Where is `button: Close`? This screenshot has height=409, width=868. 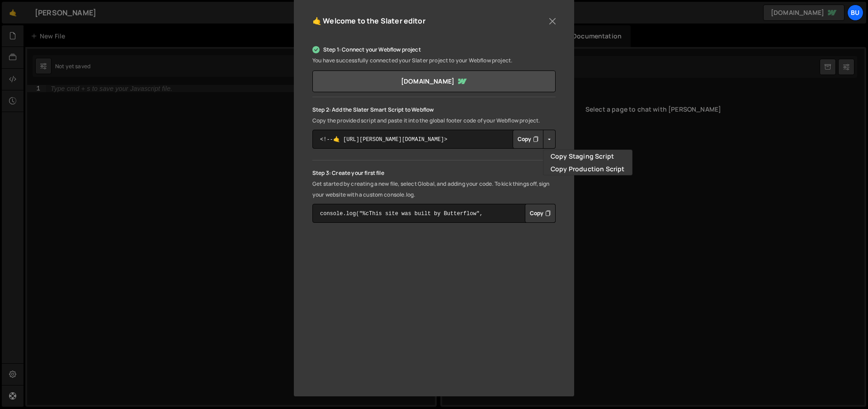 button: Close is located at coordinates (552, 21).